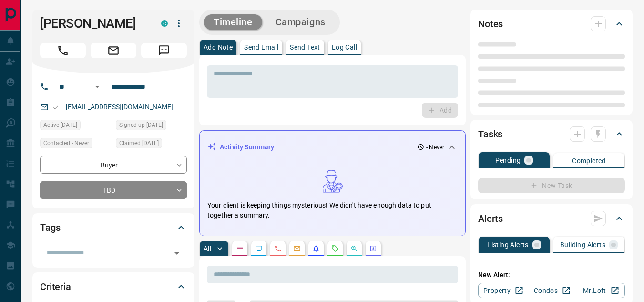  What do you see at coordinates (600, 290) in the screenshot?
I see `a: Mr.Loft` at bounding box center [600, 290].